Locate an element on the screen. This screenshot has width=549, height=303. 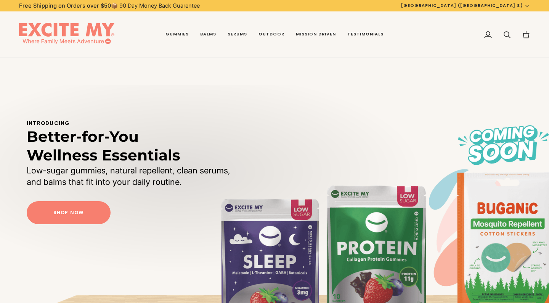
p: 📦 90 Day Money Back Guarentee is located at coordinates (109, 6).